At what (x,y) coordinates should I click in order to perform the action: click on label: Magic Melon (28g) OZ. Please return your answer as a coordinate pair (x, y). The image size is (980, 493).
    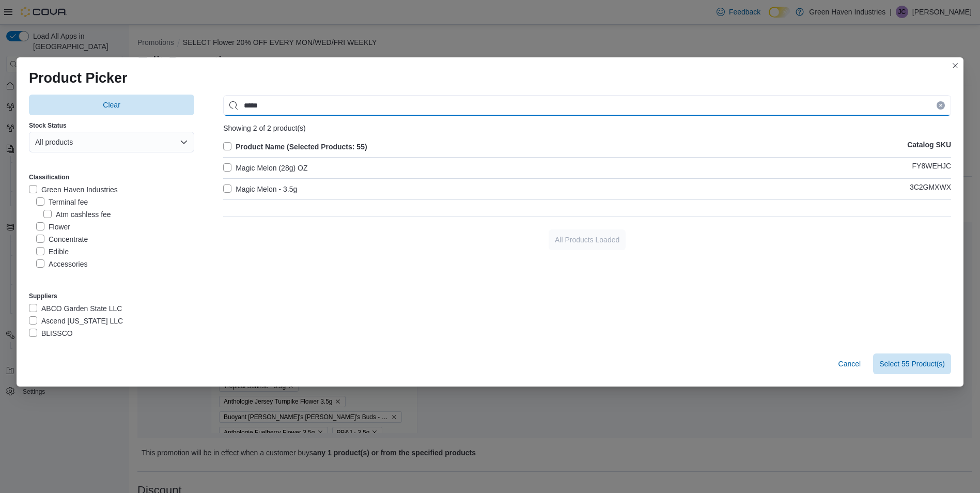
    Looking at the image, I should click on (265, 168).